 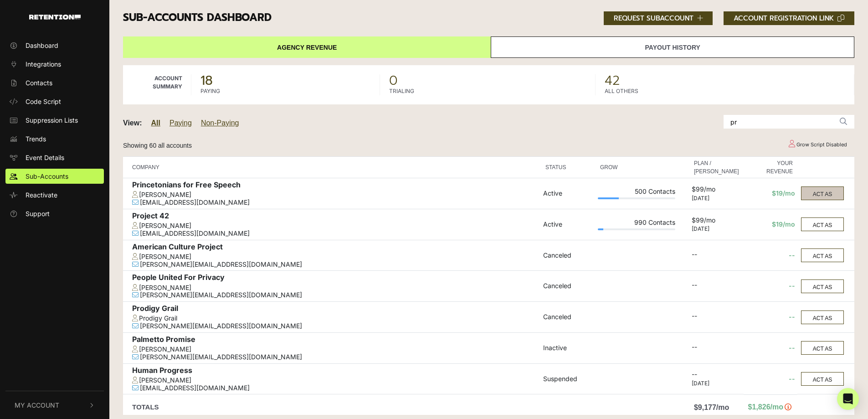 I want to click on th: COMPANY, so click(x=332, y=167).